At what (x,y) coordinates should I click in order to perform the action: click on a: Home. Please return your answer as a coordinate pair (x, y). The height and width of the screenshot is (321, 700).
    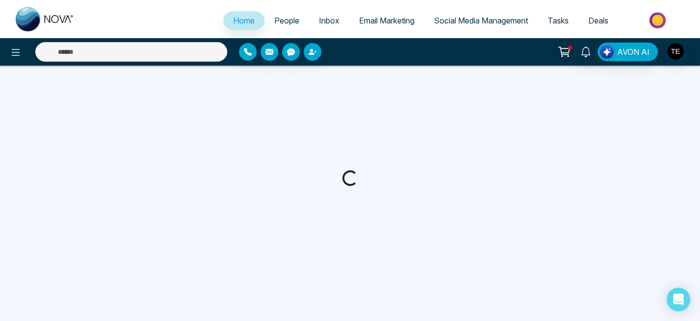
    Looking at the image, I should click on (244, 21).